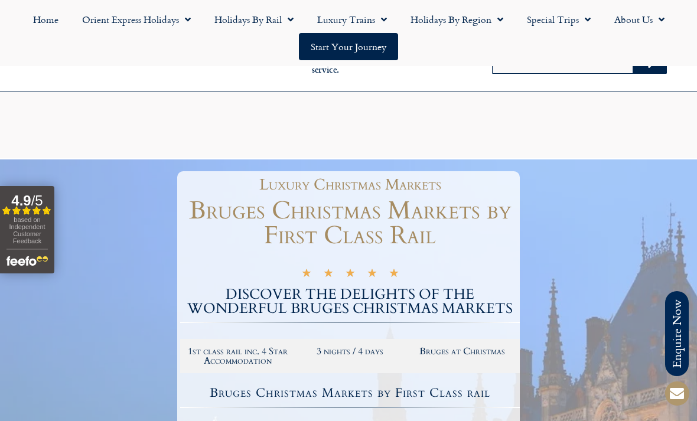 Image resolution: width=697 pixels, height=421 pixels. I want to click on a: About Us, so click(639, 20).